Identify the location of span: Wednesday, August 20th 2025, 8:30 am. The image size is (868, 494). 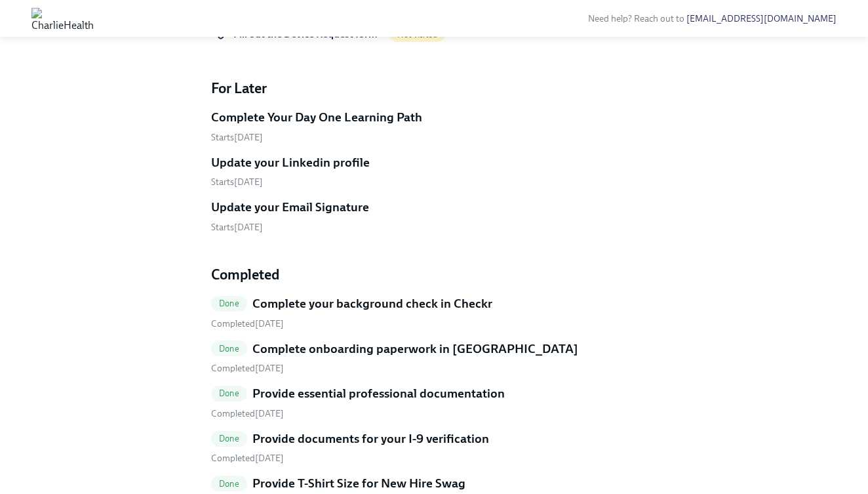
(247, 413).